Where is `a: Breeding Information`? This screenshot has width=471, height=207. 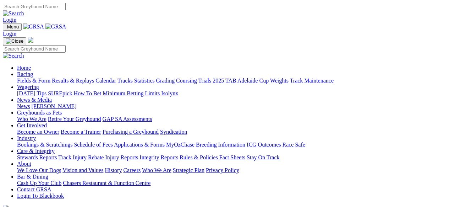 a: Breeding Information is located at coordinates (220, 144).